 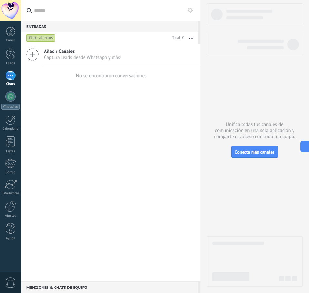 I want to click on span: Añadir Canales, so click(x=82, y=51).